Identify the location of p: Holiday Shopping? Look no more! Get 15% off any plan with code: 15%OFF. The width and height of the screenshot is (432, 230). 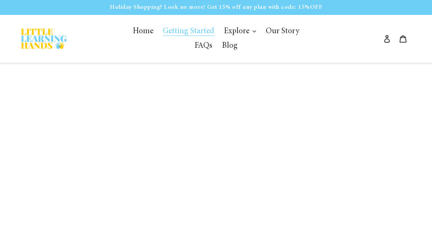
(216, 7).